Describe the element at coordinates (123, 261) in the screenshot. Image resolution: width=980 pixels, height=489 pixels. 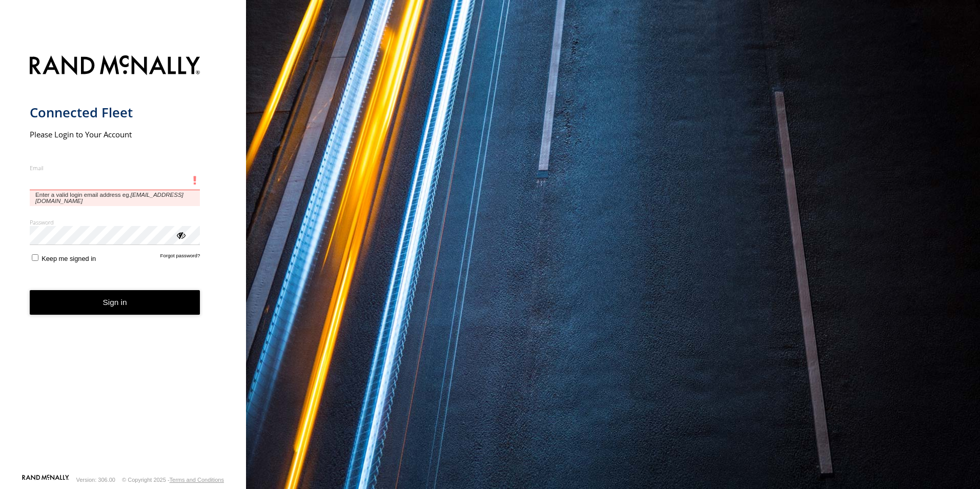
I see `form: main` at that location.